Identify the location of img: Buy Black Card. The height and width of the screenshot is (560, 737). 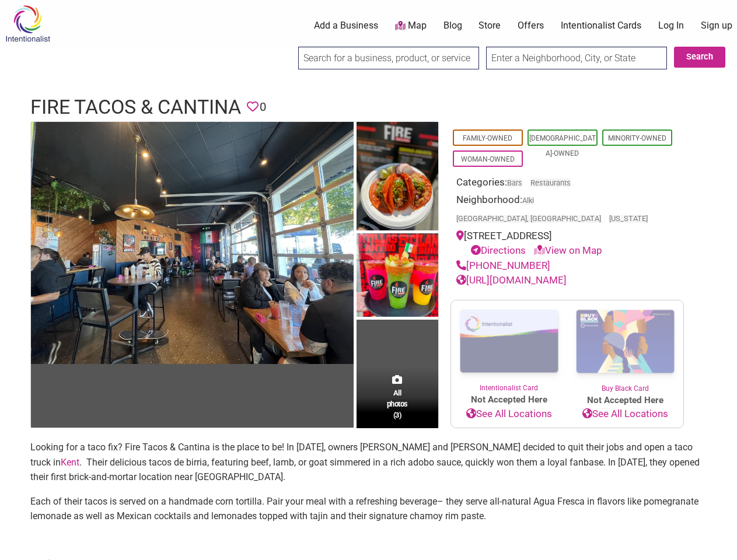
(625, 342).